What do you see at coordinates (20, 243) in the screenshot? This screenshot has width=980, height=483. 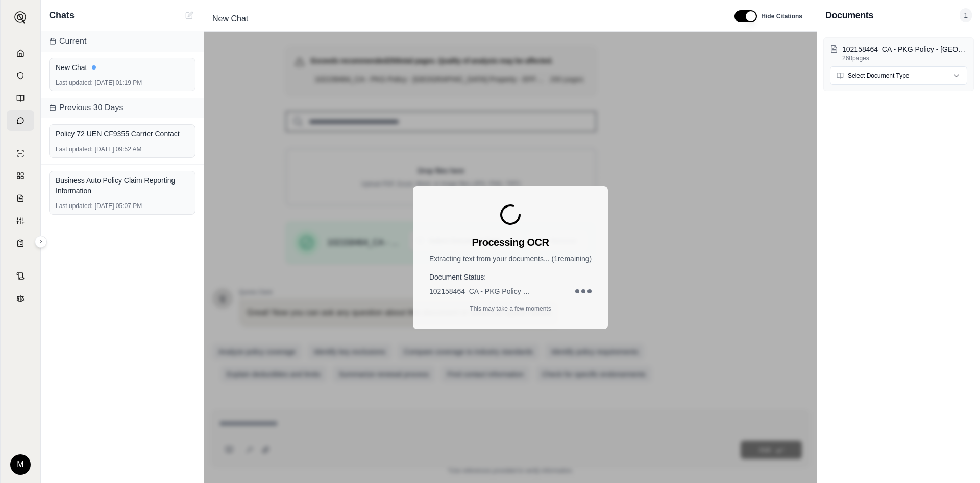 I see `a: Coverage Table` at bounding box center [20, 243].